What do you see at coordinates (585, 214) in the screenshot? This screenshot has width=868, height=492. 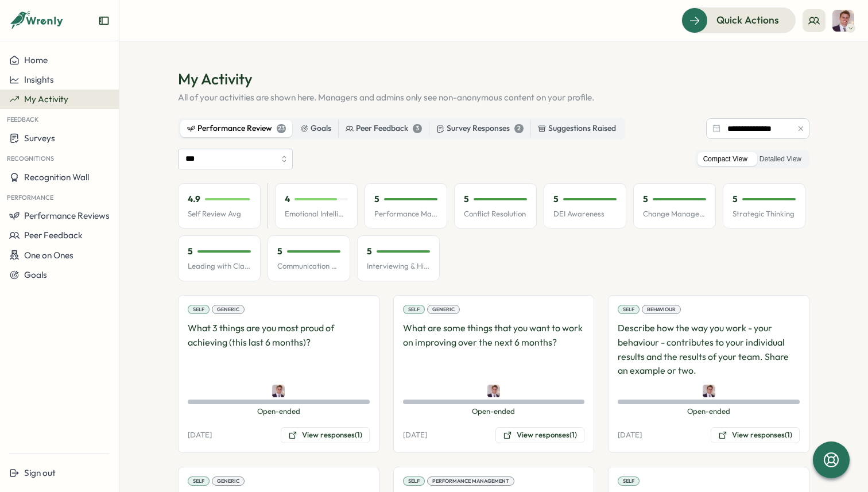 I see `p: DEI Awareness` at bounding box center [585, 214].